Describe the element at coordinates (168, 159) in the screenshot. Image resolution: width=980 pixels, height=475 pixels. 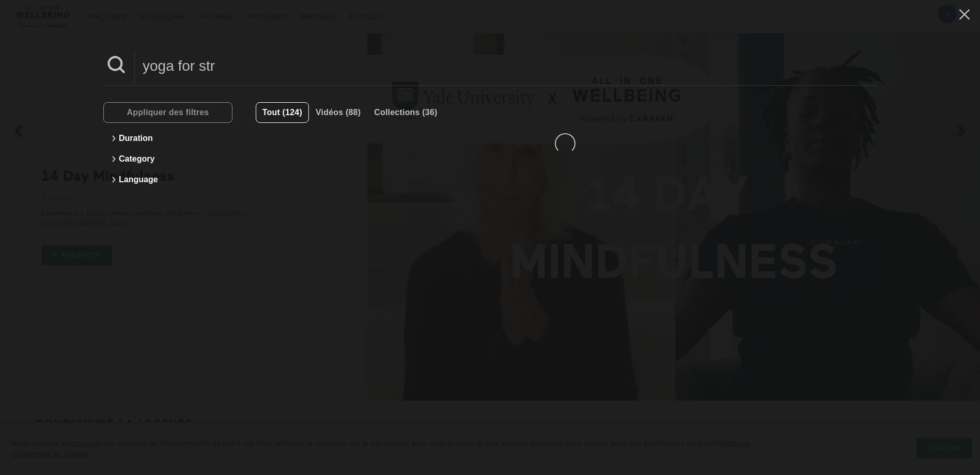
I see `button: Category` at that location.